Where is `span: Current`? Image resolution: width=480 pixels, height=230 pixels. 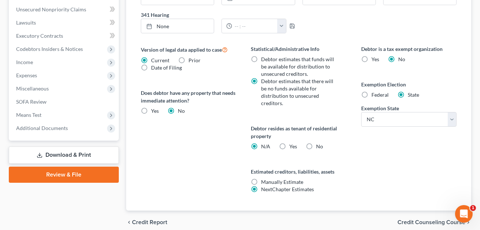
span: Current is located at coordinates (160, 60).